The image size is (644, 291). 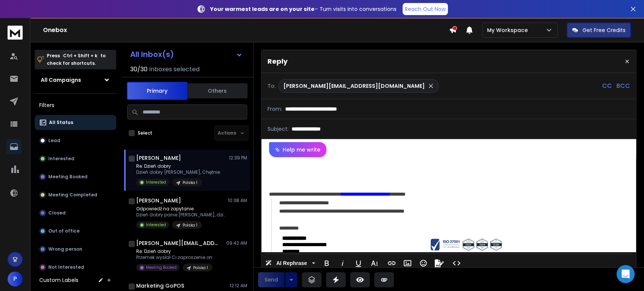 I want to click on h3: Inboxes selected, so click(x=175, y=69).